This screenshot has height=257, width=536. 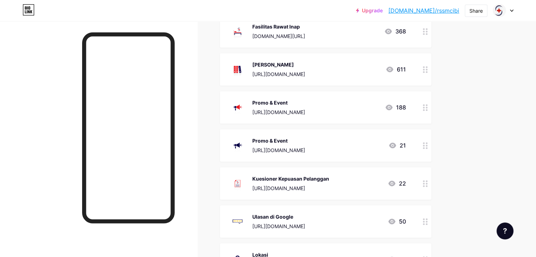 I want to click on img: Fasilitas Rawat Inap, so click(x=237, y=31).